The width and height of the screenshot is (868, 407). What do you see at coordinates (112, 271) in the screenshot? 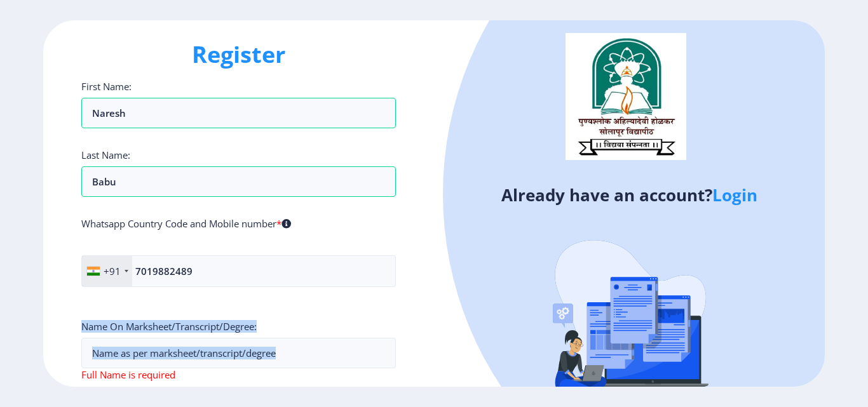
I see `div: +91` at bounding box center [112, 271].